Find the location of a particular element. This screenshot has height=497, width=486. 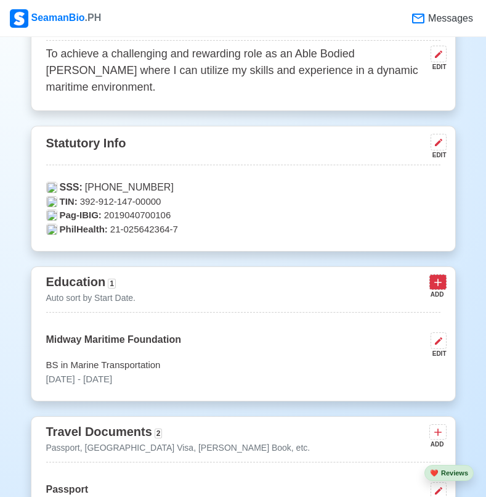

span: Messages is located at coordinates (449, 18).